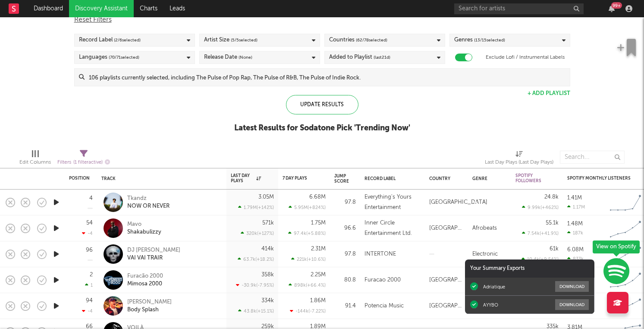  Describe the element at coordinates (154, 258) in the screenshot. I see `div: VAI VAI TRAIR` at that location.